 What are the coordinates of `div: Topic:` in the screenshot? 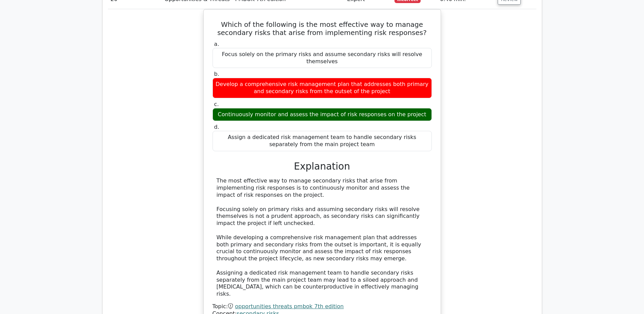 It's located at (322, 307).